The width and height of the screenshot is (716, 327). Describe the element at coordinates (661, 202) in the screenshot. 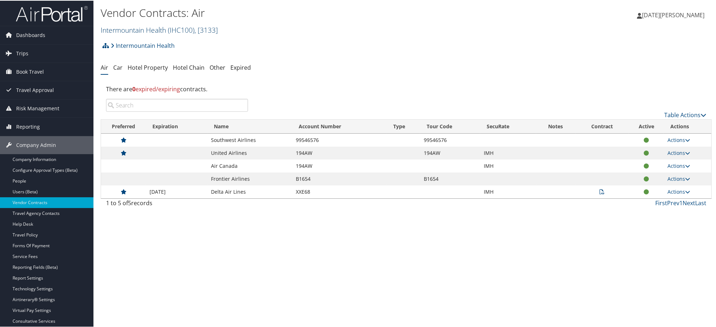

I see `a: First` at that location.